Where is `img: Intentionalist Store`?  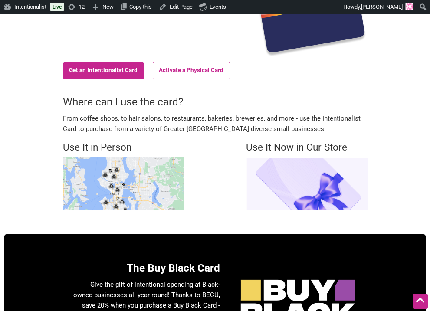
img: Intentionalist Store is located at coordinates (307, 184).